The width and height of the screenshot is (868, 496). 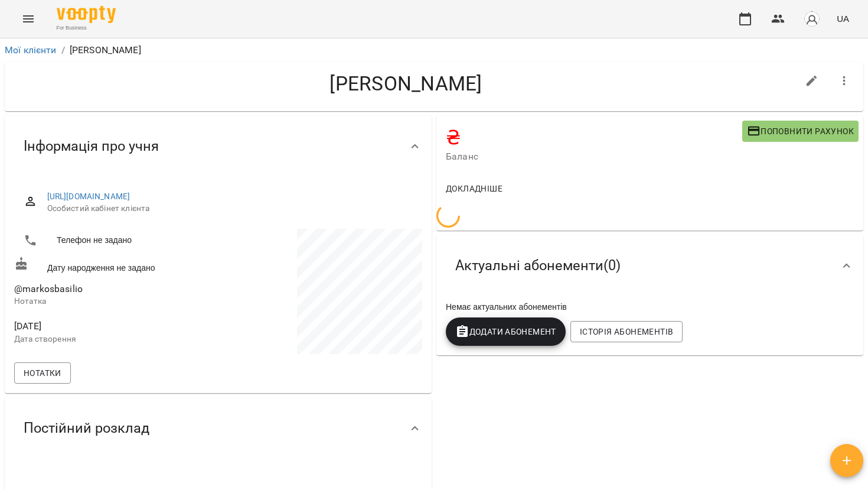 I want to click on span: Додати Абонемент, so click(x=506, y=332).